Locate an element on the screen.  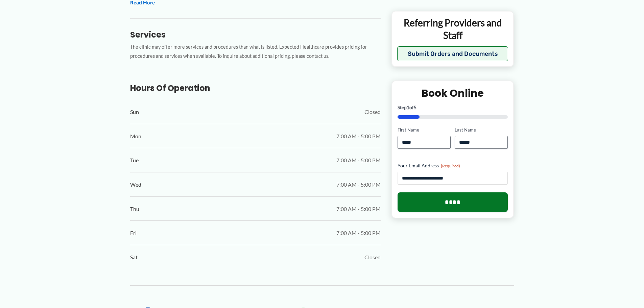
span: 1 is located at coordinates (408, 107).